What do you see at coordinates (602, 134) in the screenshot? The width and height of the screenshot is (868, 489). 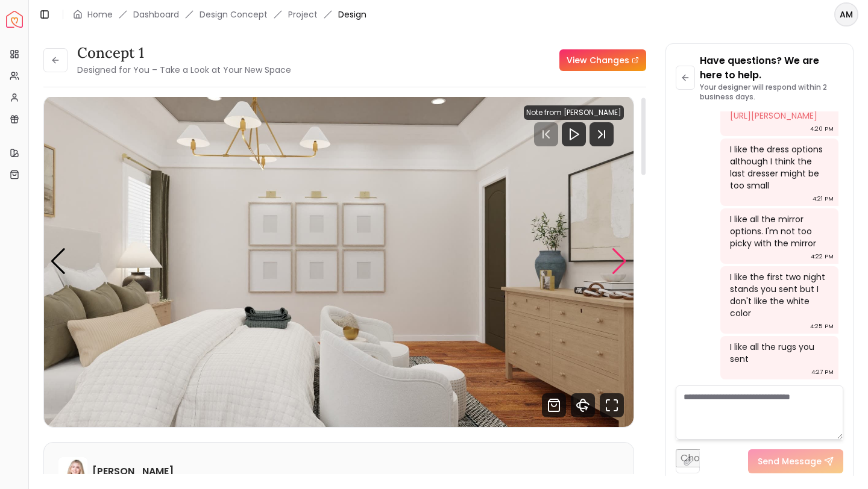 I see `svg: Next Track` at bounding box center [602, 134].